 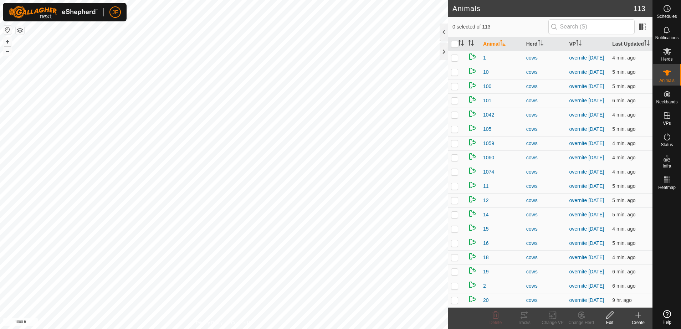 What do you see at coordinates (667, 59) in the screenshot?
I see `span: Herds` at bounding box center [667, 59].